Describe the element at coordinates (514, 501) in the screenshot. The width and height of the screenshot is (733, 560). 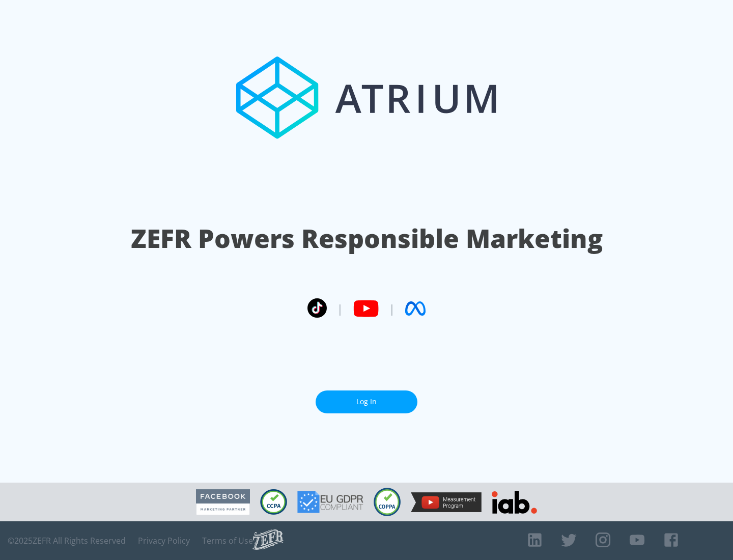
I see `img: IAB` at that location.